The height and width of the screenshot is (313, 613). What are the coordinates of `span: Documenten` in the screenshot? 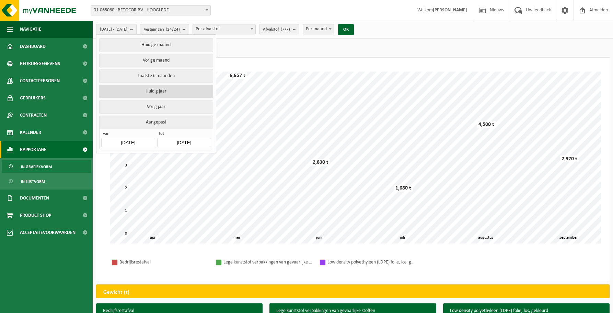 It's located at (34, 198).